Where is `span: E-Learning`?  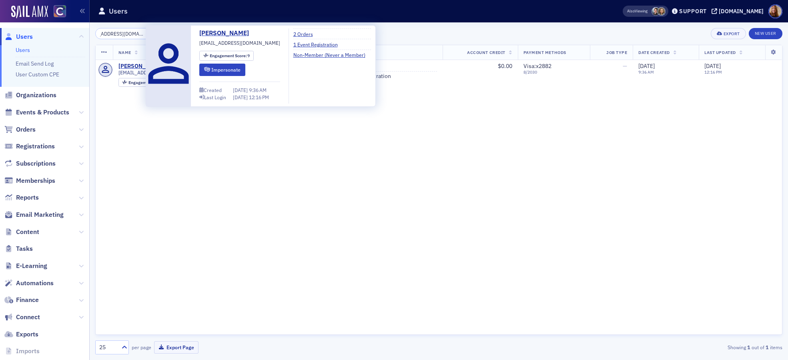
span: E-Learning is located at coordinates (32, 266).